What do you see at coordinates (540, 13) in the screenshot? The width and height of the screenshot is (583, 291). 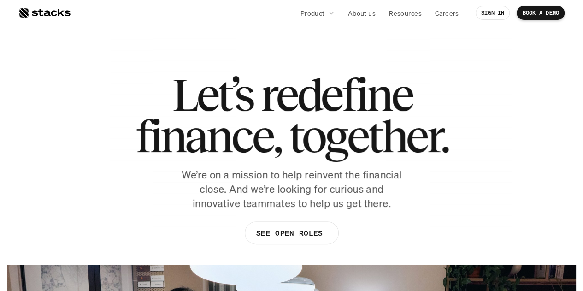 I see `a: BOOK A DEMO` at bounding box center [540, 13].